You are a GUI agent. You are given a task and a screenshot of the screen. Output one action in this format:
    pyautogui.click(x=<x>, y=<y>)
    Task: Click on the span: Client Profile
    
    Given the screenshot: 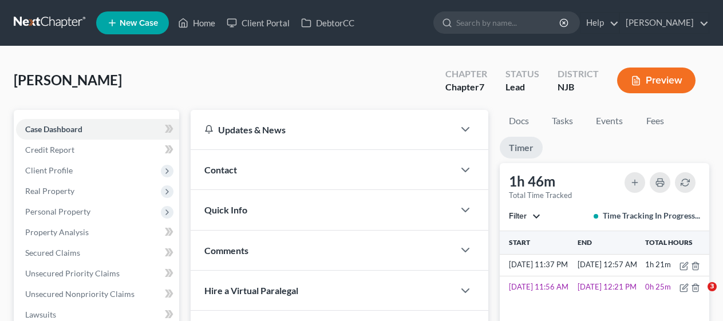 What is the action you would take?
    pyautogui.click(x=49, y=170)
    